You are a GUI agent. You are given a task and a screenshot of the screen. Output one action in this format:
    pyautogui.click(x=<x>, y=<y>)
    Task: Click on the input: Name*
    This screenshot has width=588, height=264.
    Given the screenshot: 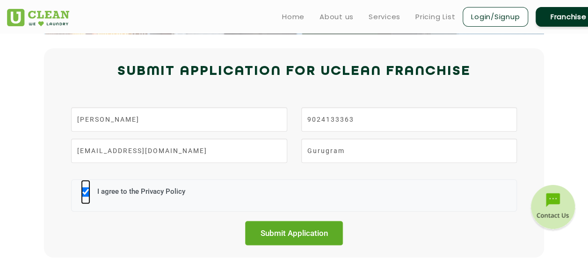 What is the action you would take?
    pyautogui.click(x=179, y=119)
    